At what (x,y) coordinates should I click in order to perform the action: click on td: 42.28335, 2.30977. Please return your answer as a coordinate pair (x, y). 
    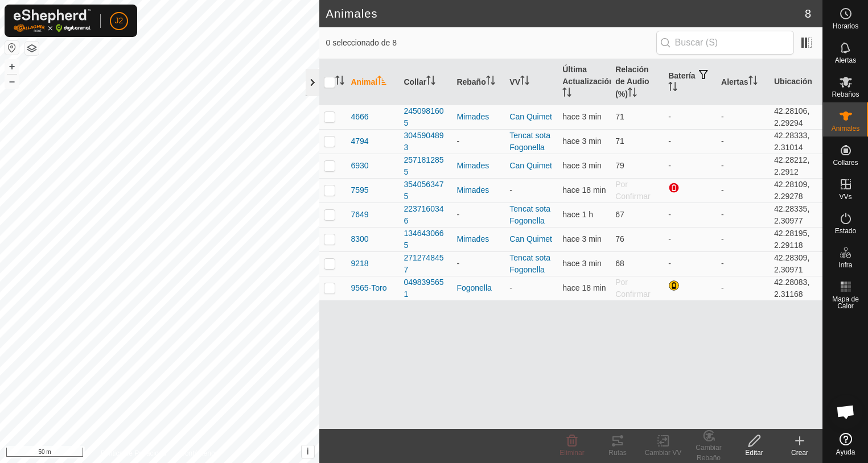
    Looking at the image, I should click on (796, 214).